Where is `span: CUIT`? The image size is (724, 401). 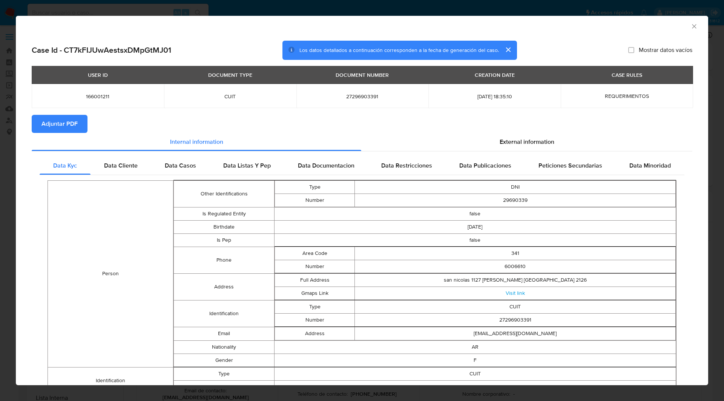
span: CUIT is located at coordinates (230, 96).